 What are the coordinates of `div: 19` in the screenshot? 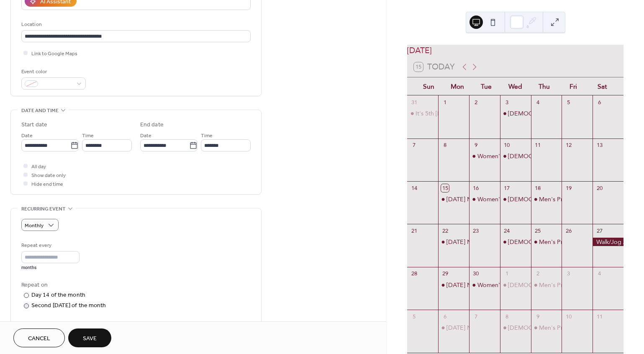 It's located at (569, 188).